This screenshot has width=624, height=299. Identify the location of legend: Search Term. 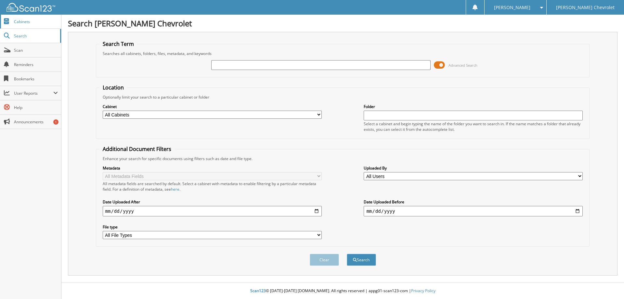
(118, 44).